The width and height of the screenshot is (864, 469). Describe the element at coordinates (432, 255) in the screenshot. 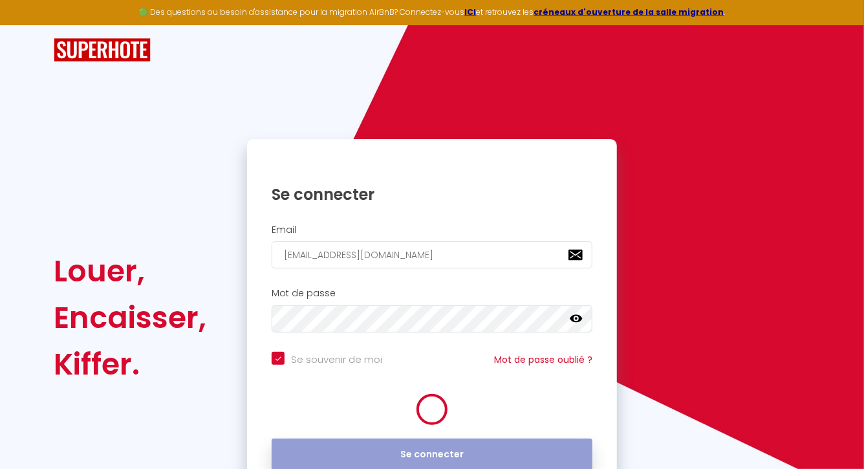

I see `input: Ton Email` at that location.